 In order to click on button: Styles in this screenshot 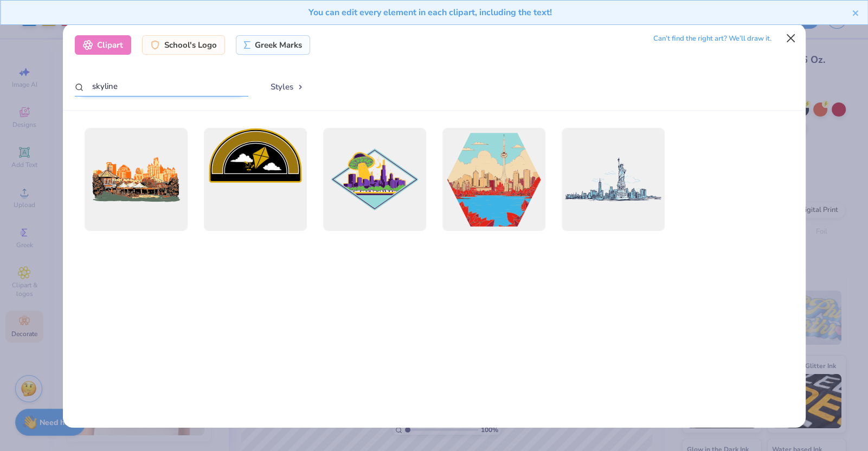, I will do `click(287, 87)`.